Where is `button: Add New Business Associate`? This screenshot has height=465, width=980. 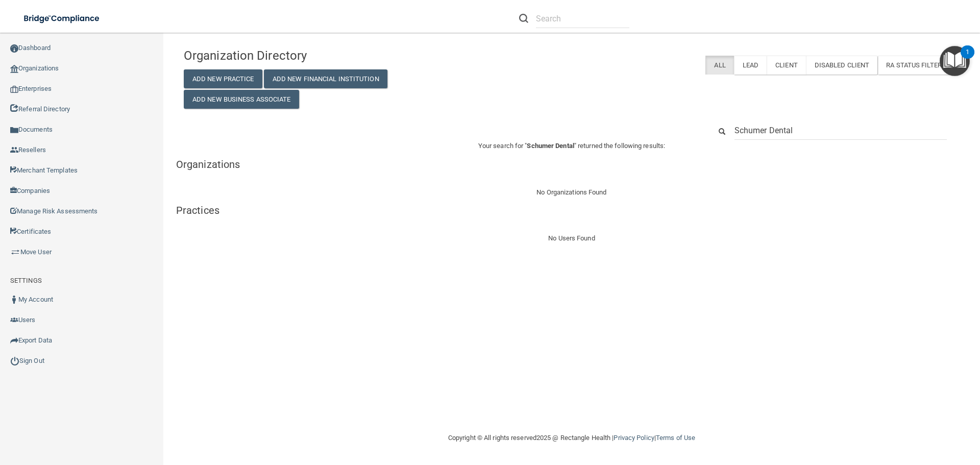
button: Add New Business Associate is located at coordinates (241, 99).